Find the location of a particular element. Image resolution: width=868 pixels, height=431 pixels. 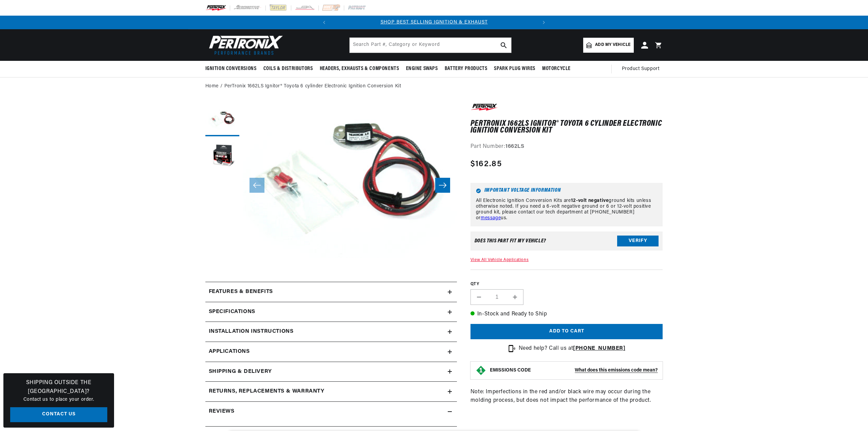

h2: Shipping & Delivery is located at coordinates (240, 371).